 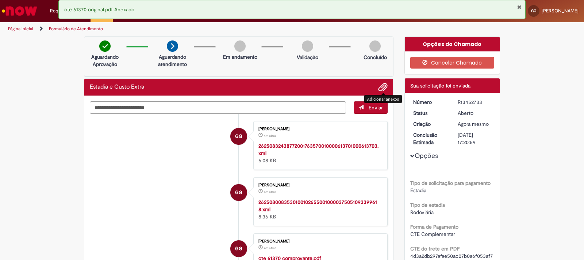 What do you see at coordinates (270, 136) in the screenshot?
I see `time: 27/08/2025 14:17:12` at bounding box center [270, 136].